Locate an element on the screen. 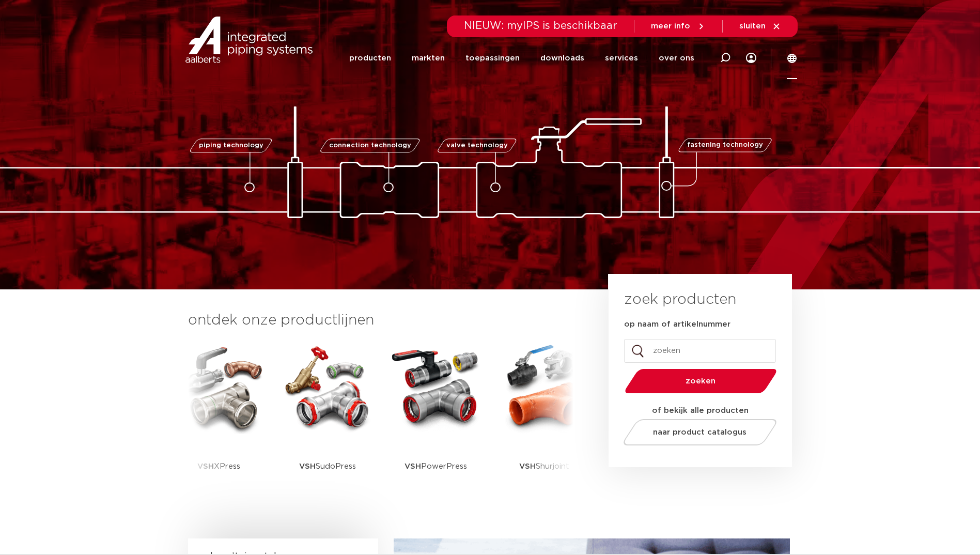  a: VSHSudoPress is located at coordinates (328, 420).